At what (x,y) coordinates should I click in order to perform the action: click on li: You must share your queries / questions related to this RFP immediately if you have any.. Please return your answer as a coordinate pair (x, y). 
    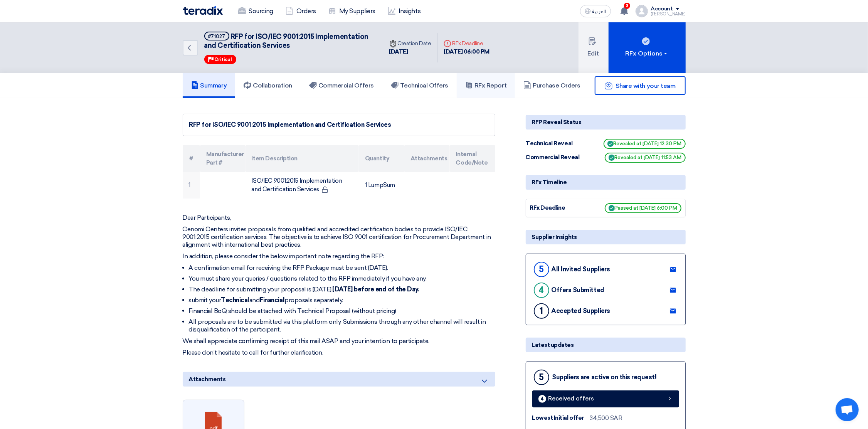
    Looking at the image, I should click on (342, 279).